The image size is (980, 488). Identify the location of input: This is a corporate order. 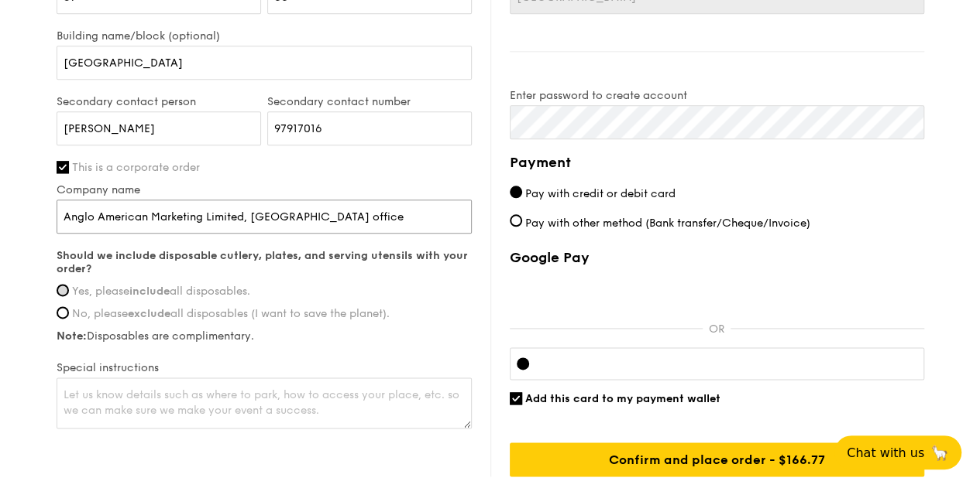
(63, 167).